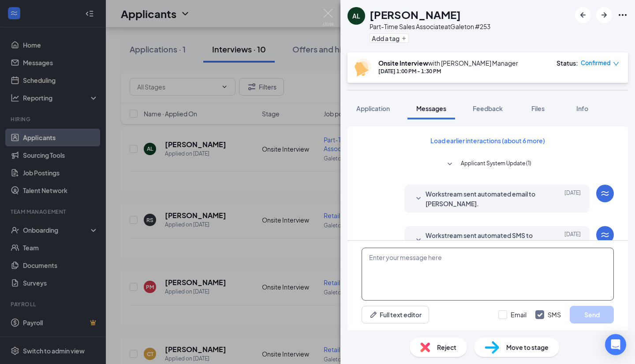 The height and width of the screenshot is (364, 635). I want to click on svg: Plus, so click(404, 39).